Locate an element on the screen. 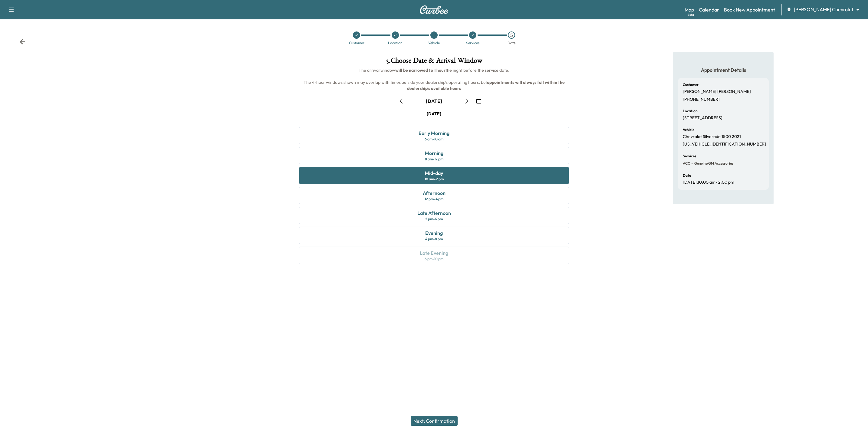 Image resolution: width=868 pixels, height=433 pixels. h6: Services is located at coordinates (689, 156).